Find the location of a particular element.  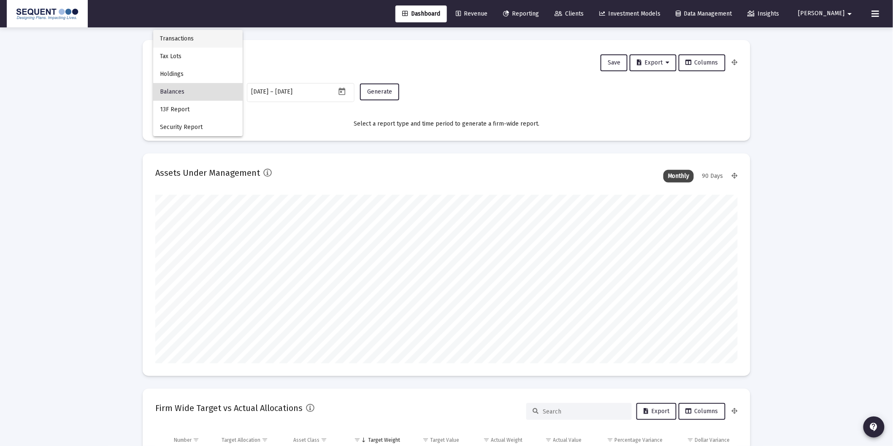

span: Balances is located at coordinates (198, 92).